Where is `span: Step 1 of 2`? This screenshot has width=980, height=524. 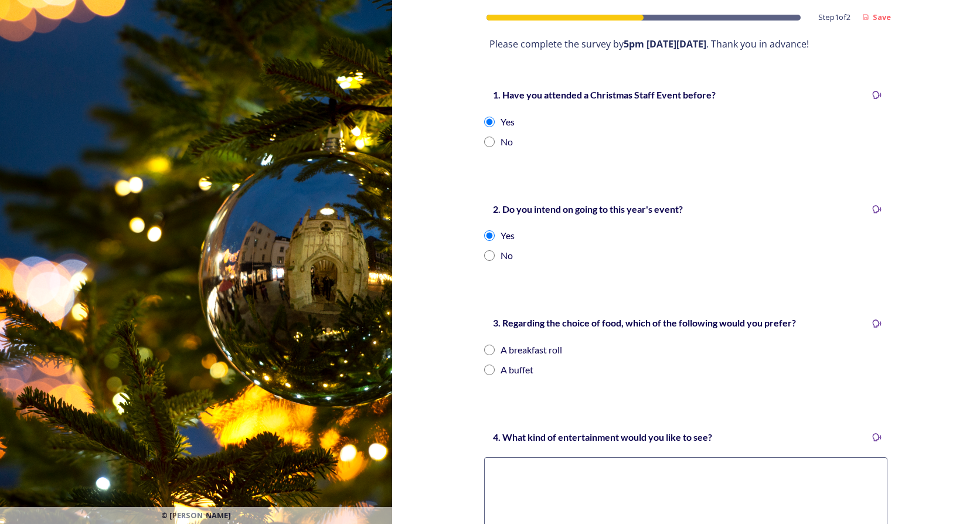
span: Step 1 of 2 is located at coordinates (834, 17).